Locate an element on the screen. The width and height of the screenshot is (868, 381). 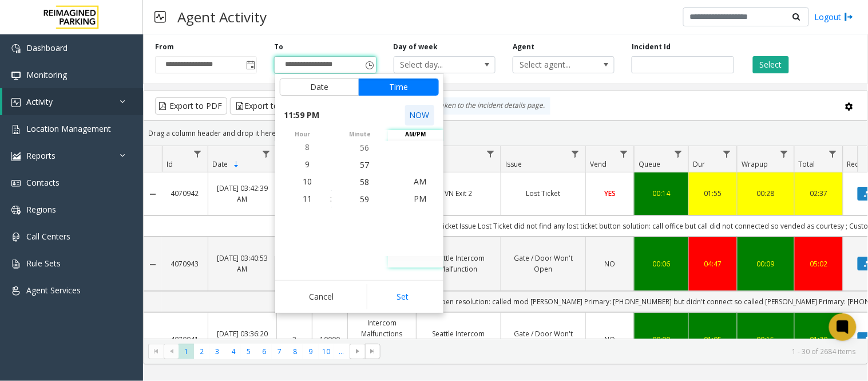
span: Page 2 is located at coordinates (201, 351).